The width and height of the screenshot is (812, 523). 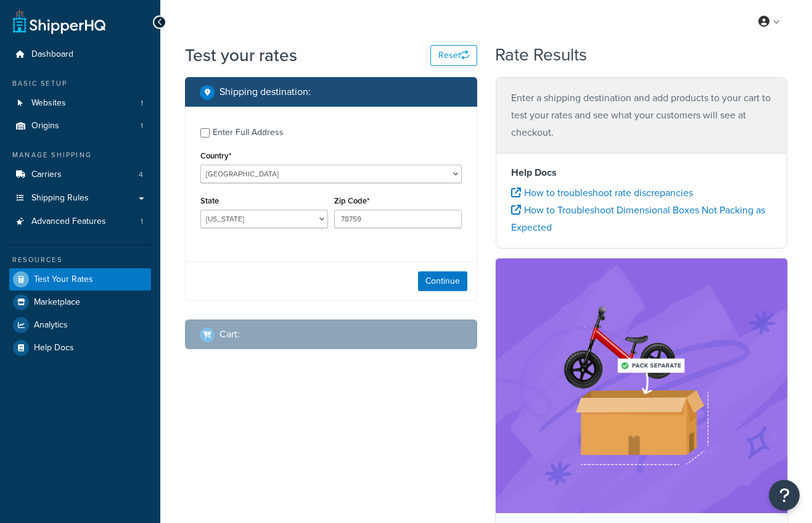 What do you see at coordinates (80, 126) in the screenshot?
I see `li: Origins` at bounding box center [80, 126].